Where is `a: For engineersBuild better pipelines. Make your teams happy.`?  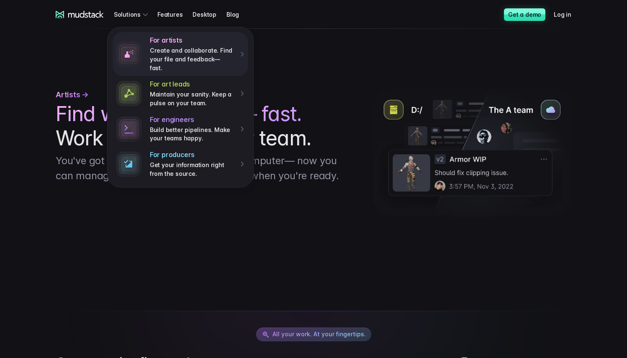 a: For engineersBuild better pipelines. Make your teams happy. is located at coordinates (180, 129).